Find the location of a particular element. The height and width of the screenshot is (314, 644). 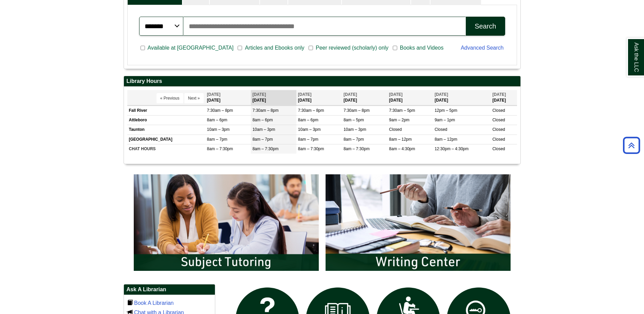

td: Fall River is located at coordinates (166, 111).